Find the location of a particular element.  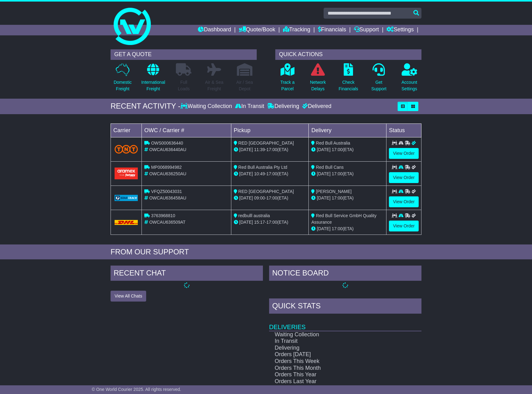

div: In Transit is located at coordinates (250, 106).